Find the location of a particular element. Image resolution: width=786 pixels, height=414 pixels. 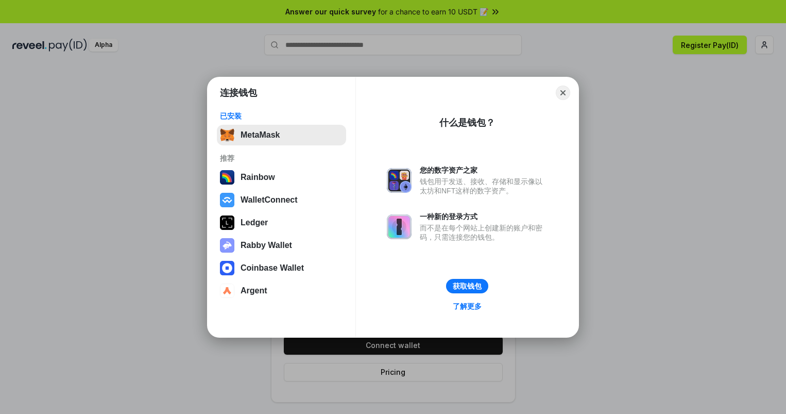

button: Ledger is located at coordinates (281, 223).